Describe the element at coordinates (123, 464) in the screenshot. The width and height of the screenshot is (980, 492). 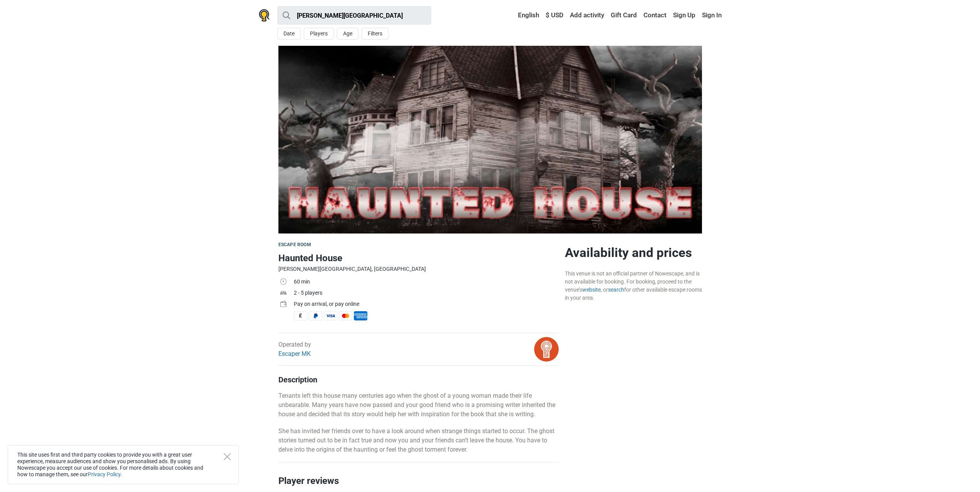
I see `div: This site uses first and third party cookies to provide you with a great user experience, measure...` at that location.